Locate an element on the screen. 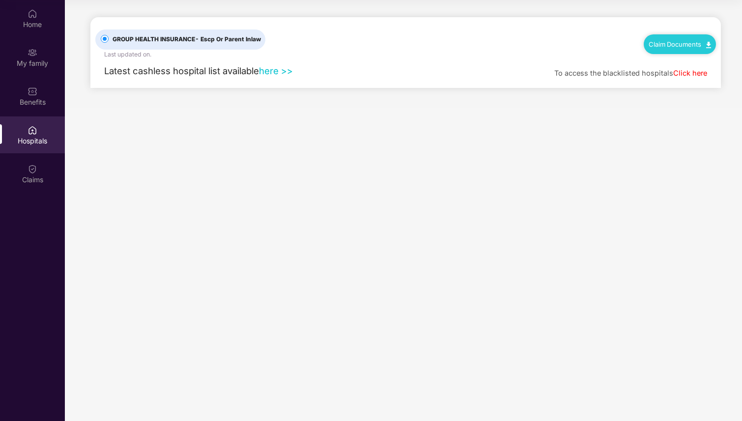 The height and width of the screenshot is (421, 742). span: - Escp Or Parent Inlaw is located at coordinates (228, 39).